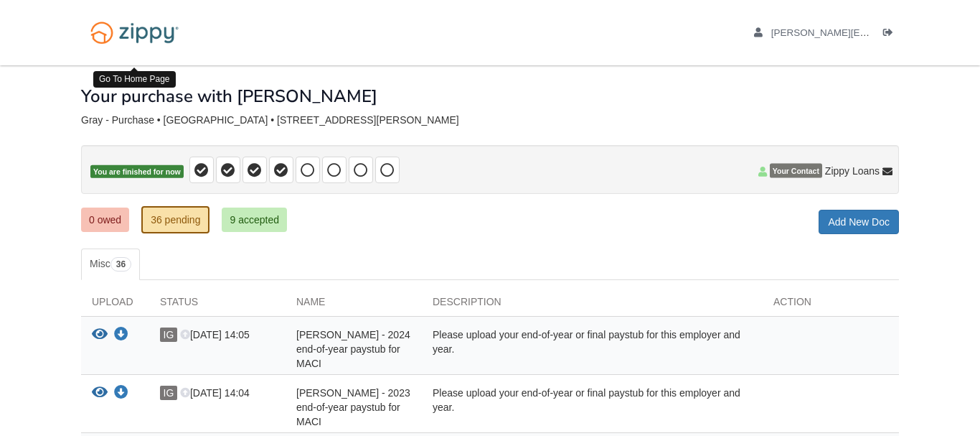 The width and height of the screenshot is (980, 436). Describe the element at coordinates (105, 220) in the screenshot. I see `a: 0 owed` at that location.